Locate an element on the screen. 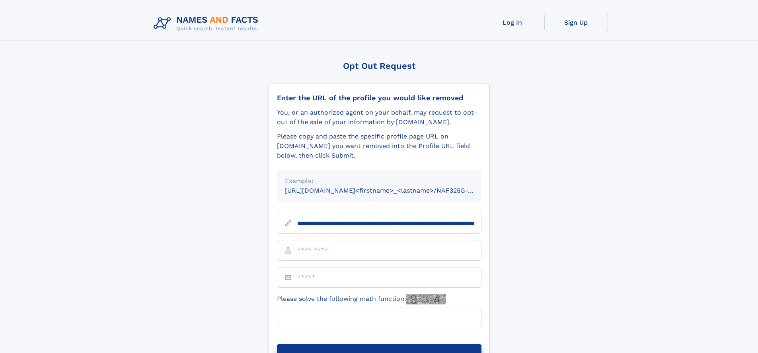  label: Please solve the following math function: is located at coordinates (361, 299).